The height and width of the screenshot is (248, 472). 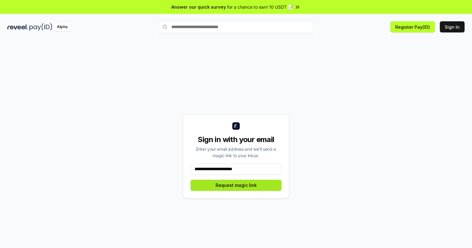 What do you see at coordinates (18, 27) in the screenshot?
I see `img: reveel_dark` at bounding box center [18, 27].